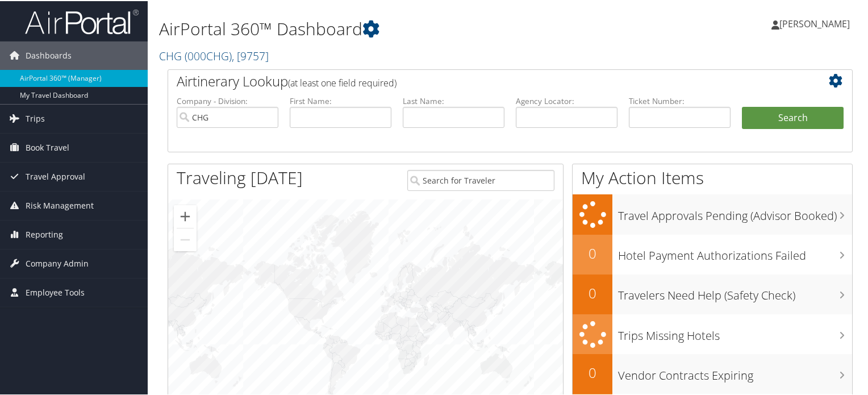 The image size is (868, 395). I want to click on span: , [ 9757 ], so click(250, 55).